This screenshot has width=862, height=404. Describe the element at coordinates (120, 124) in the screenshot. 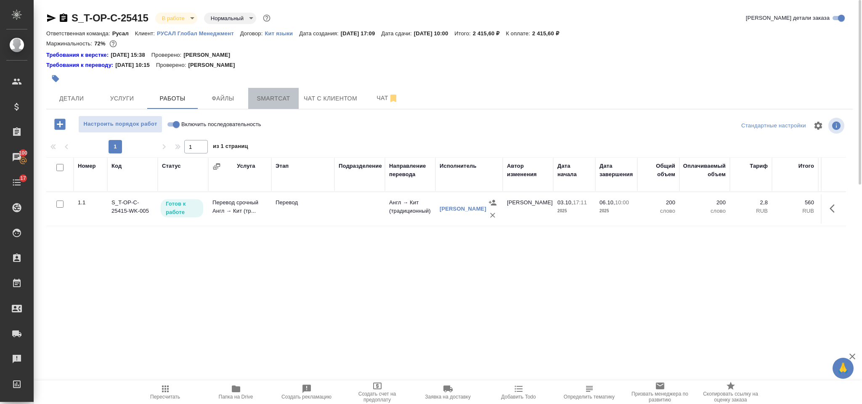

I see `button: Настроить порядок работ` at that location.